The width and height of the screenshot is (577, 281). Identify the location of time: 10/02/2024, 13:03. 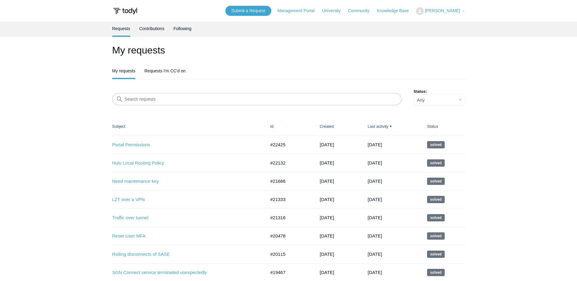
(375, 254).